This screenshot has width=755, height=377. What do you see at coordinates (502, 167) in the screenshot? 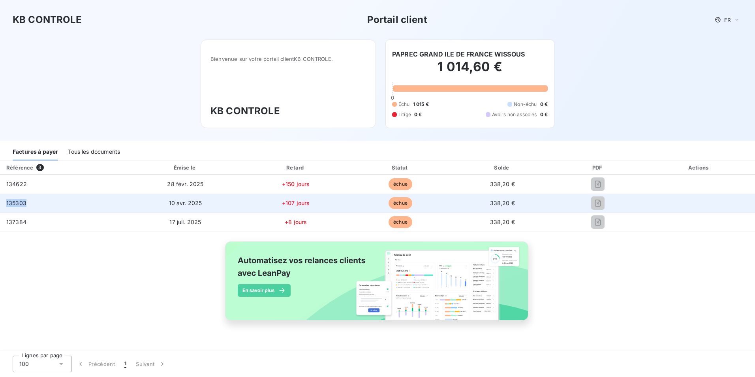
I see `div: Solde` at bounding box center [502, 167].